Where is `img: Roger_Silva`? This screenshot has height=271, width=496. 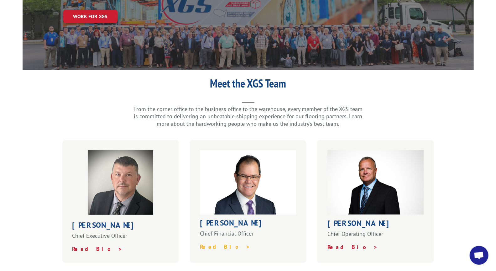 img: Roger_Silva is located at coordinates (248, 182).